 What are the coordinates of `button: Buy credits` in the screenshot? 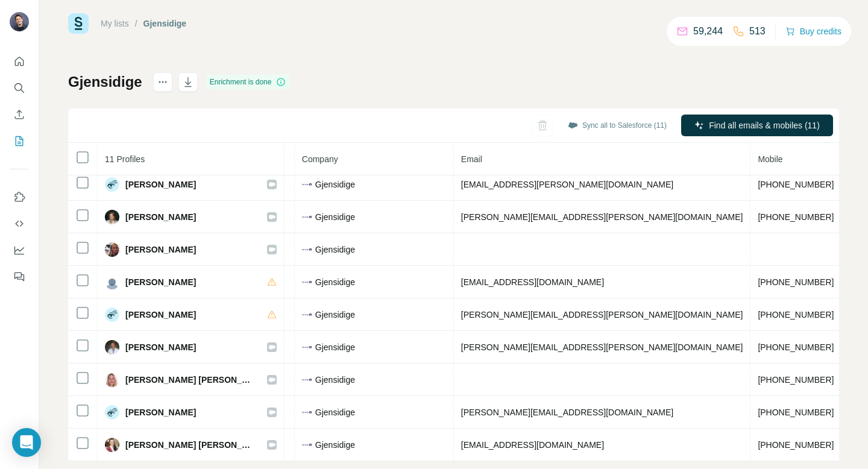 It's located at (813, 31).